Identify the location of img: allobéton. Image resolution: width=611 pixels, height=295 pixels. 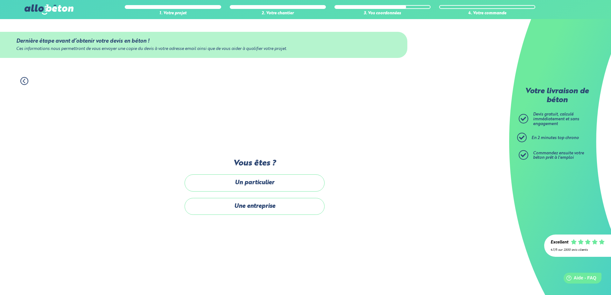
(49, 10).